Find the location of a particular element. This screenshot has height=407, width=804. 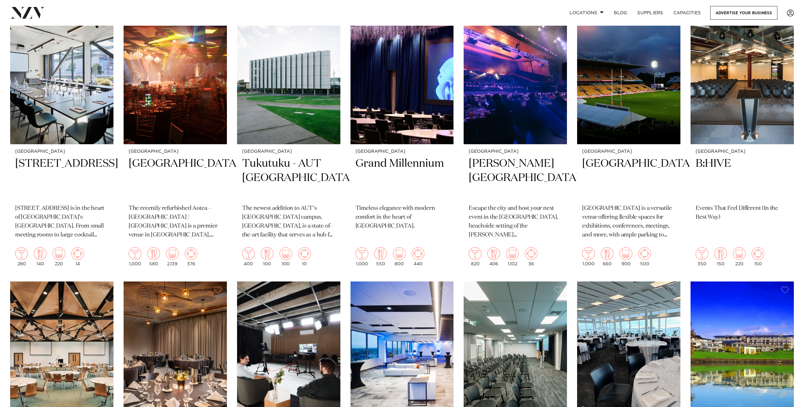

div: 36 is located at coordinates (531, 257).